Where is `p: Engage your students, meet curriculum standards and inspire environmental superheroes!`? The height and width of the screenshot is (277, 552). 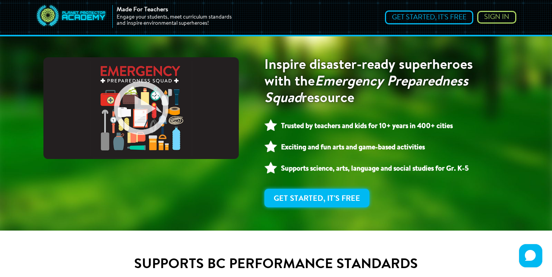
p: Engage your students, meet curriculum standards and inspire environmental superheroes! is located at coordinates (174, 21).